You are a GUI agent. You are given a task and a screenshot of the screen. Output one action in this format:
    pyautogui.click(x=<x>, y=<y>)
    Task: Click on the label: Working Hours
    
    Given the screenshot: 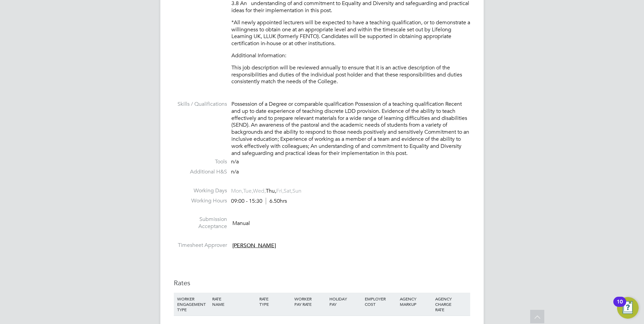 What is the action you would take?
    pyautogui.click(x=201, y=201)
    